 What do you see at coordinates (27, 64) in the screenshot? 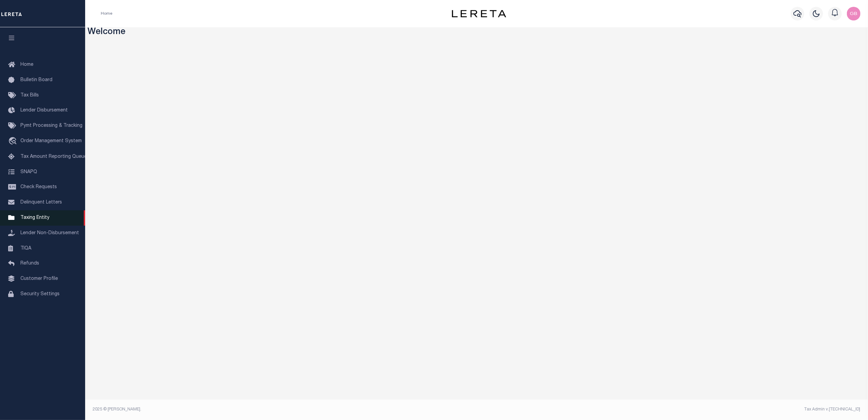
I see `span: Home` at bounding box center [27, 64].